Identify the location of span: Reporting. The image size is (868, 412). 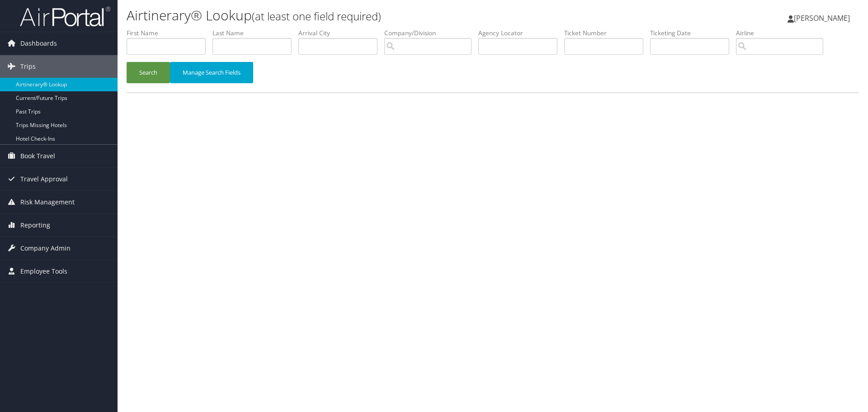
(35, 225).